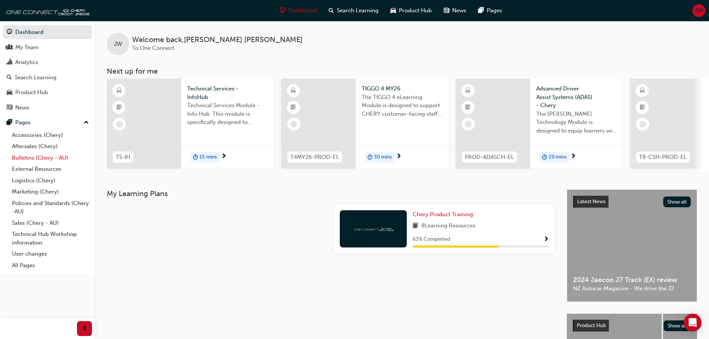  Describe the element at coordinates (663, 157) in the screenshot. I see `span: T8-CSH-PROD-EL` at that location.